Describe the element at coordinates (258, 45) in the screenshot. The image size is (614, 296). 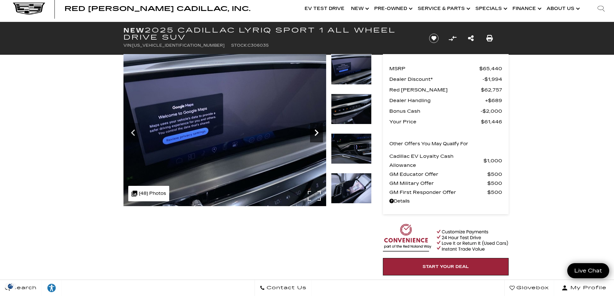
I see `span: C306035` at that location.